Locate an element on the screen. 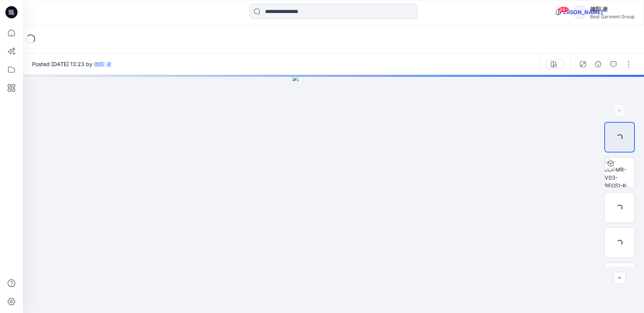  img: L-JOPMR-V03-REG51-K-0824 Colorway 1 is located at coordinates (619, 172).